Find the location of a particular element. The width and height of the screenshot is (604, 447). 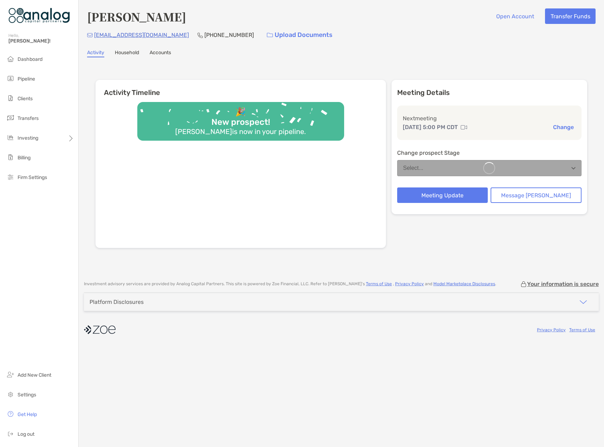

span: Pipeline is located at coordinates (26, 79).